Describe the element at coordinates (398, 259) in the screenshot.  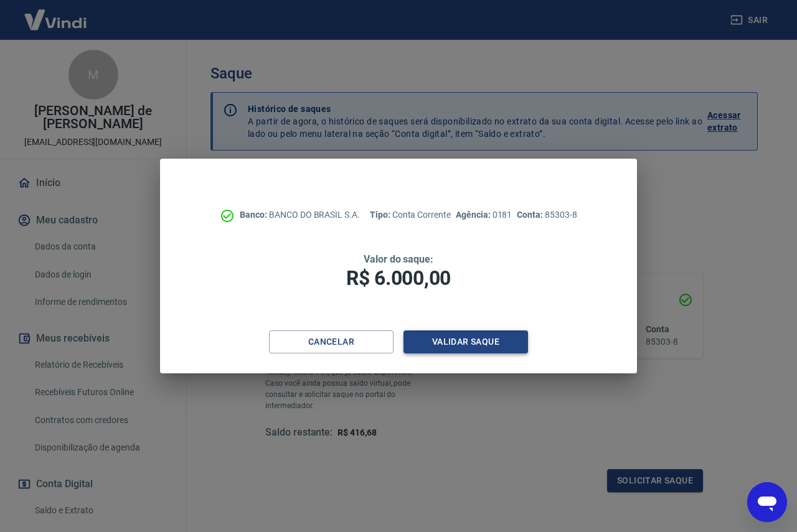
I see `span: Valor do saque:` at that location.